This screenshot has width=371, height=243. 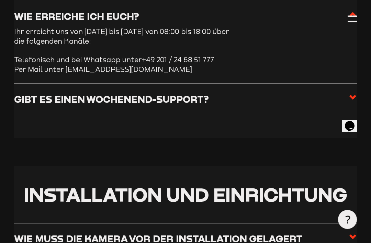 I want to click on h3: Gibt es einen Wochenend-Support?, so click(x=111, y=99).